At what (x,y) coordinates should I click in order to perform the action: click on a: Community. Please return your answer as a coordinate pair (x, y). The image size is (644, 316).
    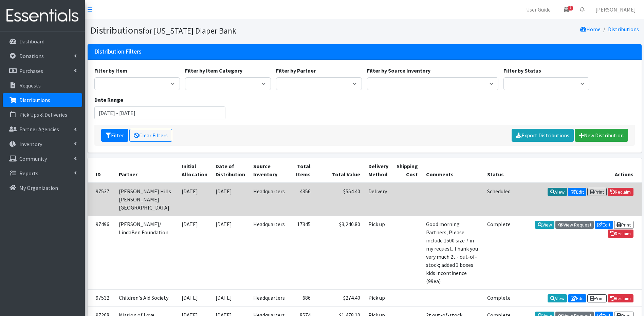
    Looking at the image, I should click on (43, 159).